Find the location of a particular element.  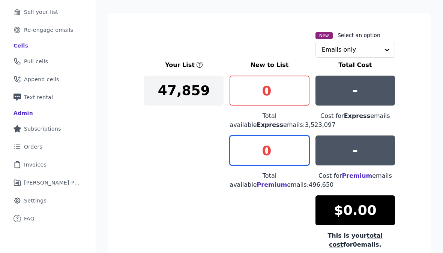

a: Sell your list is located at coordinates (48, 12).